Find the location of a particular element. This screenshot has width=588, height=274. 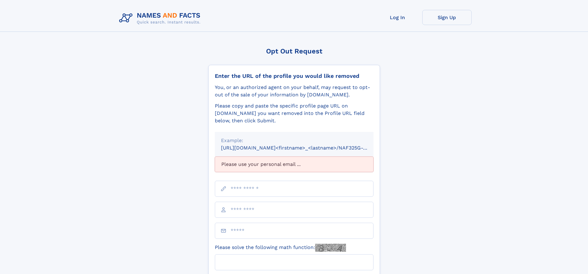

div: You, or an authorized agent on your behalf, may request to opt-out of the sale of your informatio... is located at coordinates (294, 91).